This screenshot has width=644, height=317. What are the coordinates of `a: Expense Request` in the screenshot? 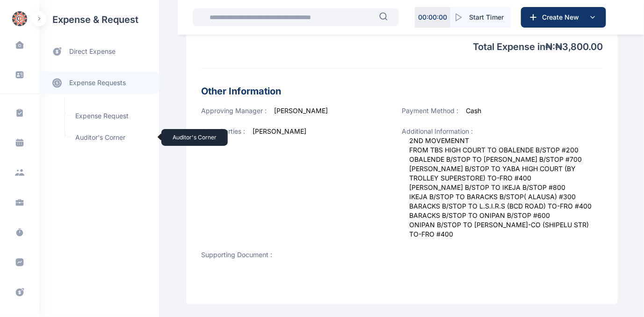 It's located at (112, 116).